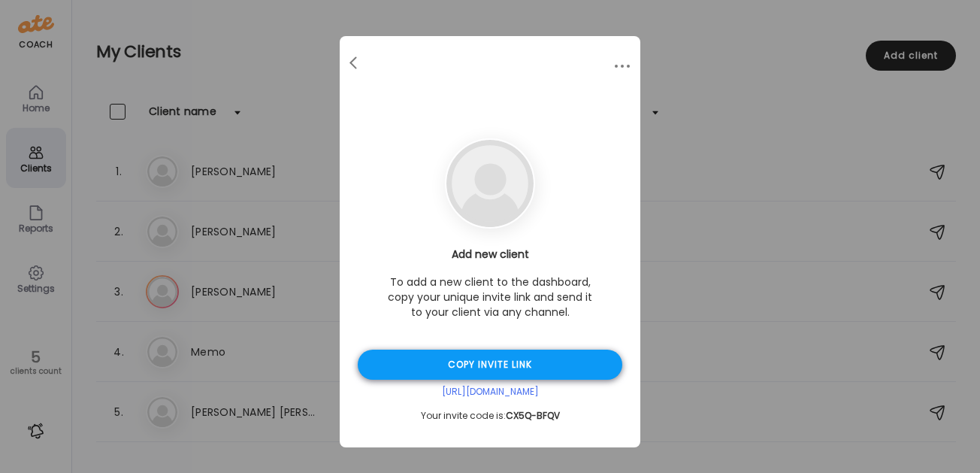 The image size is (980, 473). I want to click on h3: Add new client, so click(490, 254).